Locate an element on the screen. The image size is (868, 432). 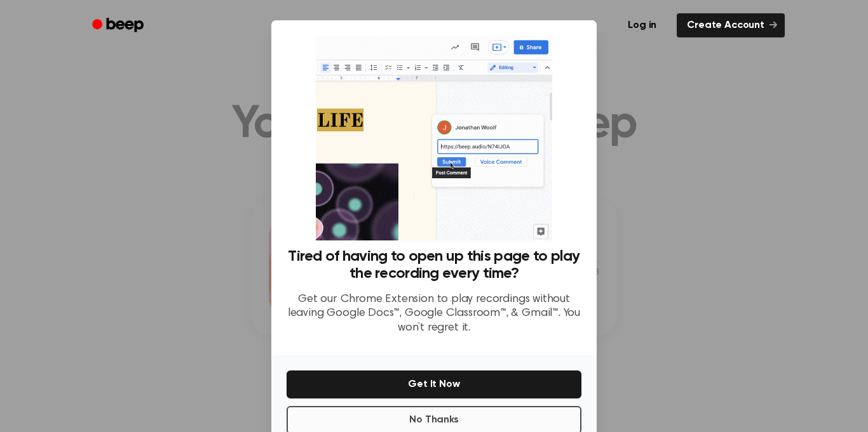
a: Create Account is located at coordinates (731, 25).